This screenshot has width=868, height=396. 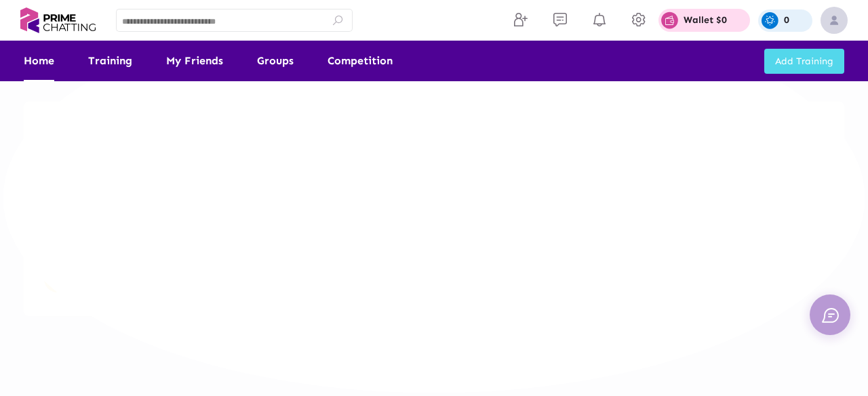 I want to click on a: My Friends, so click(x=194, y=61).